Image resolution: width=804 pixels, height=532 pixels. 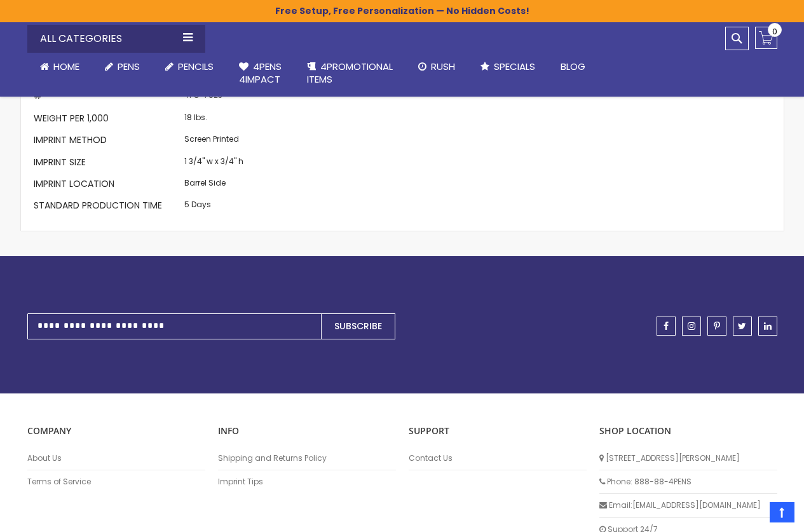 What do you see at coordinates (307, 431) in the screenshot?
I see `p: INFO` at bounding box center [307, 431].